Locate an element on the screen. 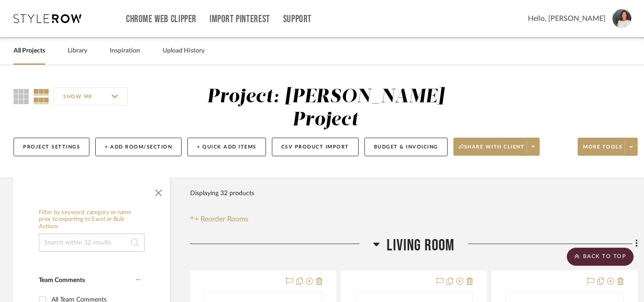  span: Share with client is located at coordinates (492, 150).